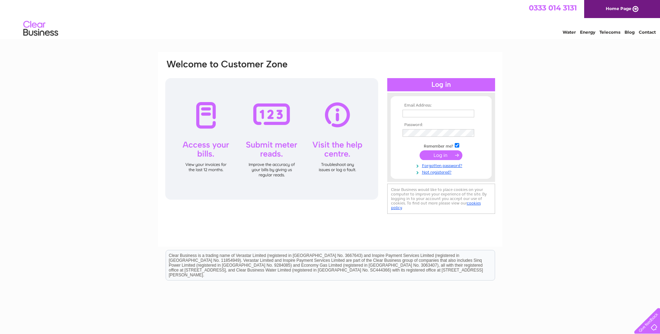  What do you see at coordinates (440, 155) in the screenshot?
I see `input: Submit` at bounding box center [440, 155].